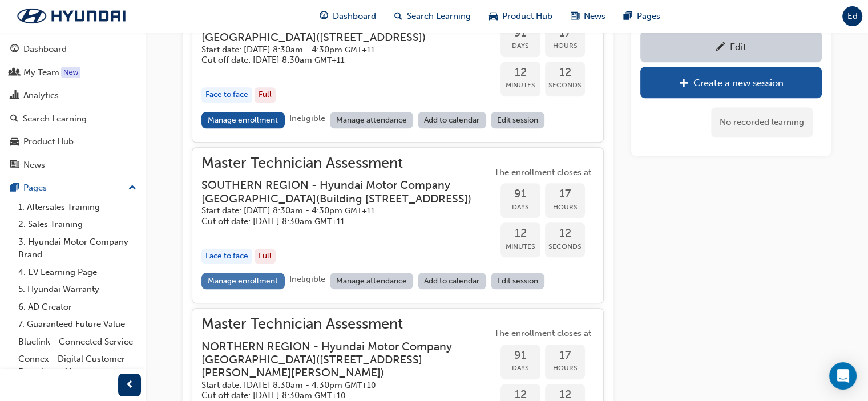  Describe the element at coordinates (49, 141) in the screenshot. I see `div: Product Hub` at that location.